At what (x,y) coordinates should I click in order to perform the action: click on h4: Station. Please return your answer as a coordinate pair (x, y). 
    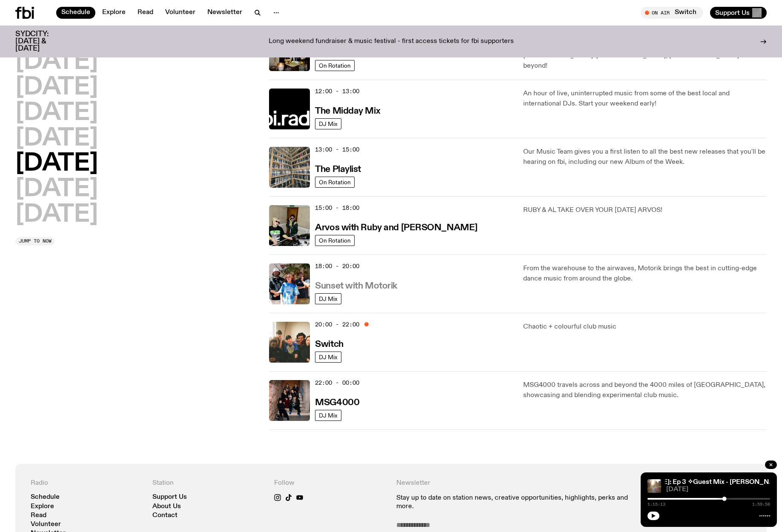
    Looking at the image, I should click on (208, 483).